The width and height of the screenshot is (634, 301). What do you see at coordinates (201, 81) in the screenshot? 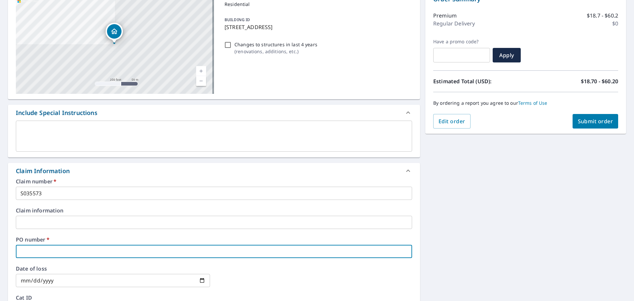
I see `a: Current Level 17, Zoom Out` at bounding box center [201, 81].